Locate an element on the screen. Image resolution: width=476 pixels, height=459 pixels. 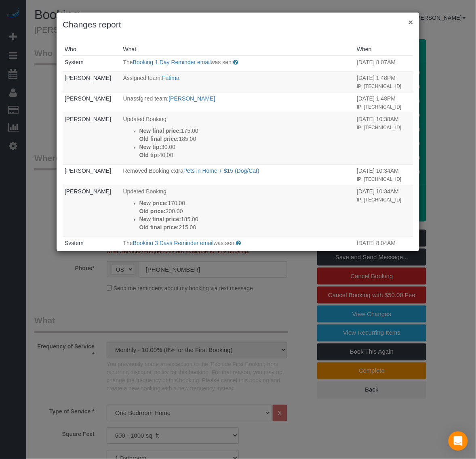
a: Pets in Home + $15 (Dog/Cat) is located at coordinates (221, 171).